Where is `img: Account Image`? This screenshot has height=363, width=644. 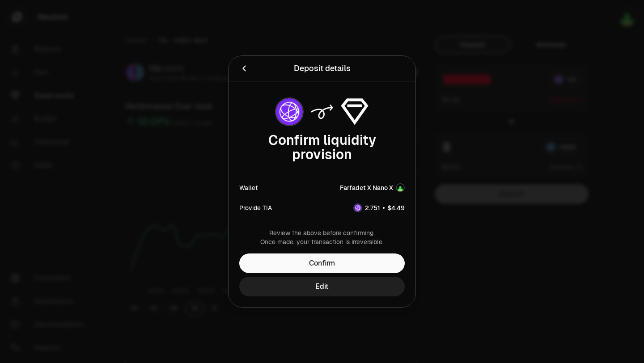
img: Account Image is located at coordinates (400, 188).